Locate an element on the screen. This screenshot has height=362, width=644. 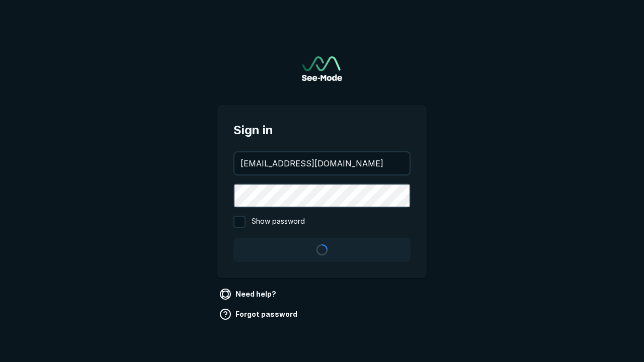
img: See-Mode Logo is located at coordinates (322, 68).